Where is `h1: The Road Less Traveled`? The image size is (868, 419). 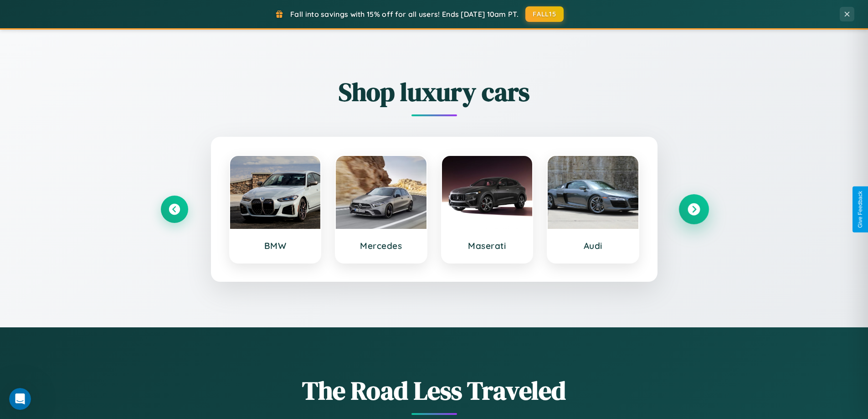 h1: The Road Less Traveled is located at coordinates (434, 390).